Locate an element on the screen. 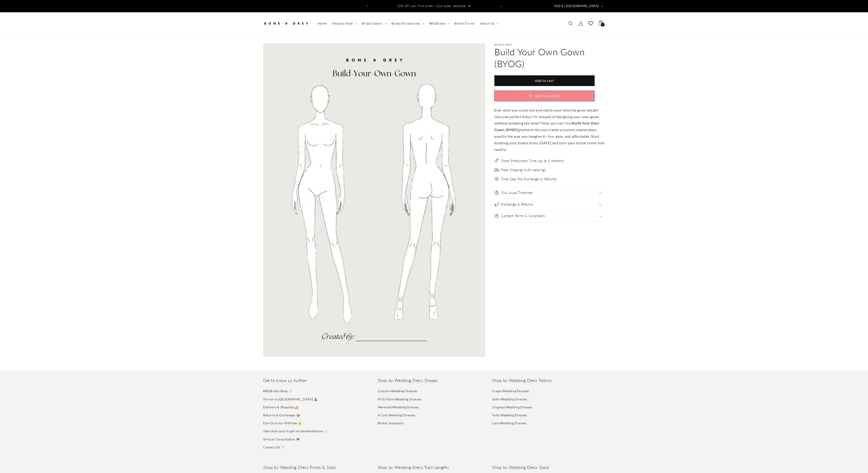 The image size is (868, 473). a: Bridal Try-on is located at coordinates (465, 24).